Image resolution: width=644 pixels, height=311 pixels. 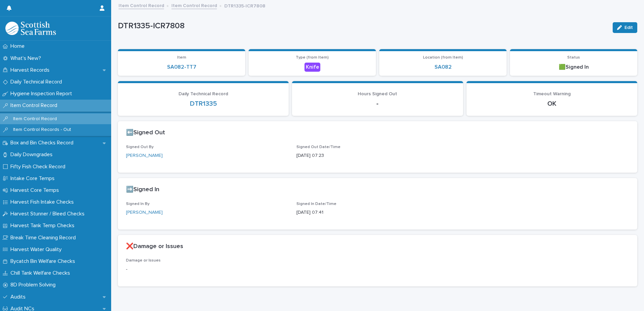 What do you see at coordinates (41, 273) in the screenshot?
I see `p: Chill Tank Welfare Checks` at bounding box center [41, 273].